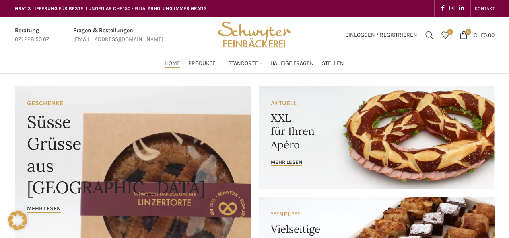  I want to click on a: 0, so click(445, 35).